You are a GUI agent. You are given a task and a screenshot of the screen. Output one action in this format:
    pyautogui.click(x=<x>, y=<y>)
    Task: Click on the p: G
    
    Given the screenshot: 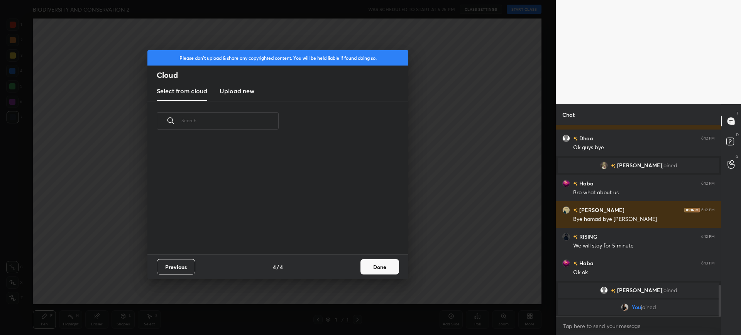 What is the action you would take?
    pyautogui.click(x=737, y=156)
    